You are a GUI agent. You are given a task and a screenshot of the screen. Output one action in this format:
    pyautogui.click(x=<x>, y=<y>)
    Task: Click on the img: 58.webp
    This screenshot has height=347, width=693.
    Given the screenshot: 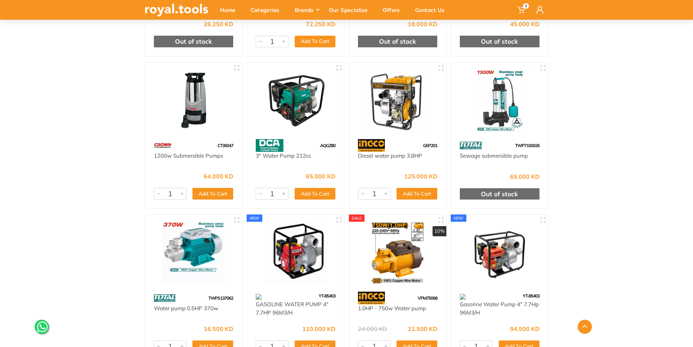 What is the action you would take?
    pyautogui.click(x=270, y=145)
    